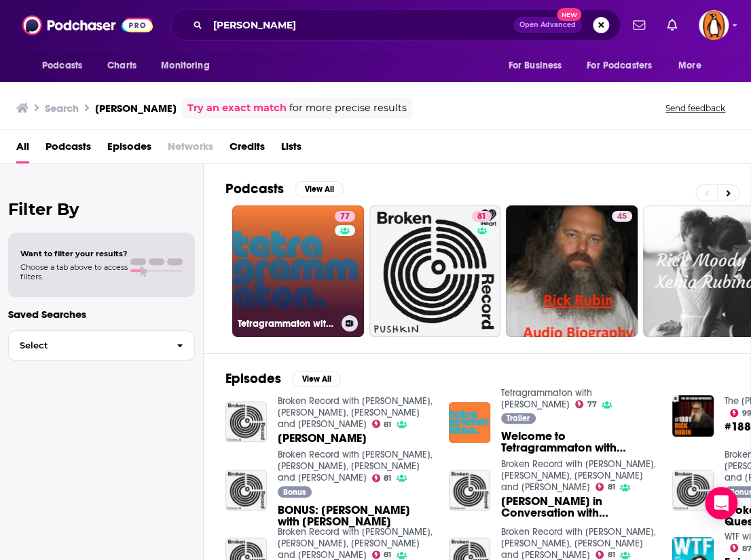  Describe the element at coordinates (692, 416) in the screenshot. I see `a: #1881 - Rick Rubin` at that location.